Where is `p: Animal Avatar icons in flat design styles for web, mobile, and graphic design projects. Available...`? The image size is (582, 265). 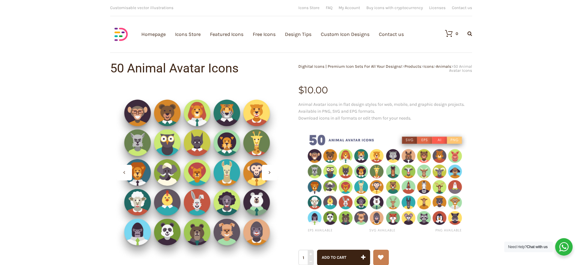
p: Animal Avatar icons in flat design styles for web, mobile, and graphic design projects. Available... is located at coordinates (385, 111).